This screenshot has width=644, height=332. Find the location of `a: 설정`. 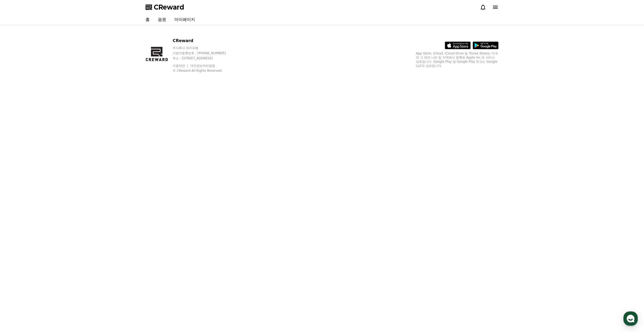

a: 설정 is located at coordinates (83, 170).